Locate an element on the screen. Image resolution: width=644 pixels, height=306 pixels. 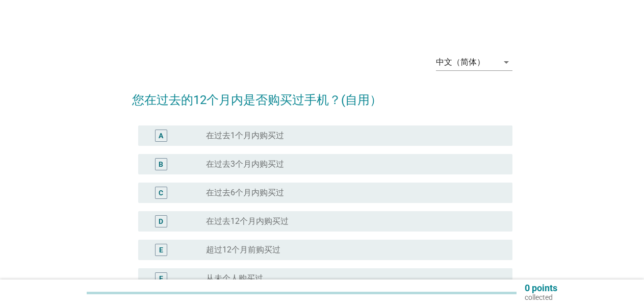
label: 在过去3个月内购买过 is located at coordinates (244, 164).